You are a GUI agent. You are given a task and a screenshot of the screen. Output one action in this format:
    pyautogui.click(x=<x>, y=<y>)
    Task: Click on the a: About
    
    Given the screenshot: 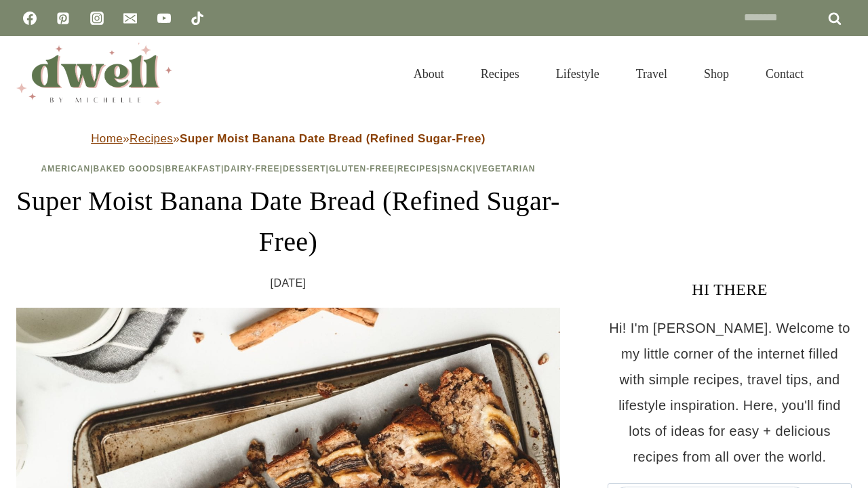 What is the action you would take?
    pyautogui.click(x=428, y=74)
    